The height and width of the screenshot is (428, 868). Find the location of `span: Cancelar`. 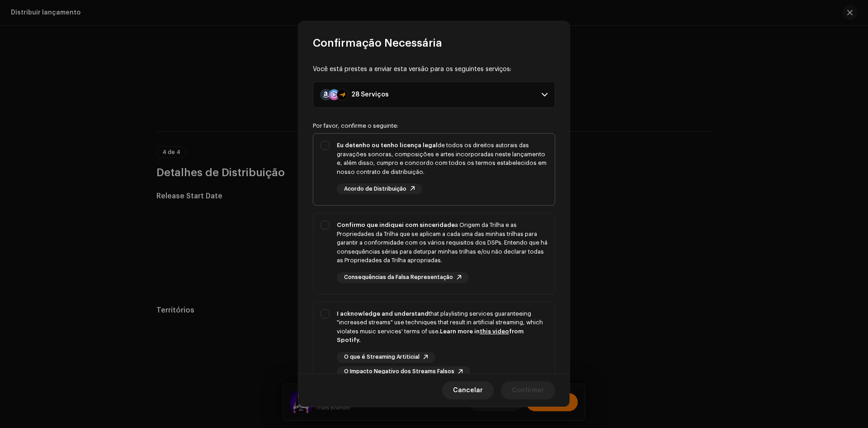

span: Cancelar is located at coordinates (468, 390).